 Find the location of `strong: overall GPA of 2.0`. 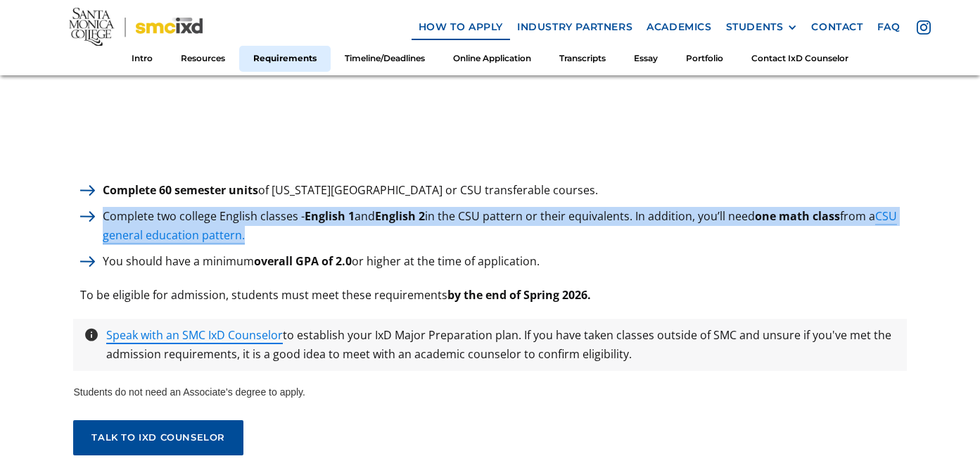

strong: overall GPA of 2.0 is located at coordinates (302, 261).